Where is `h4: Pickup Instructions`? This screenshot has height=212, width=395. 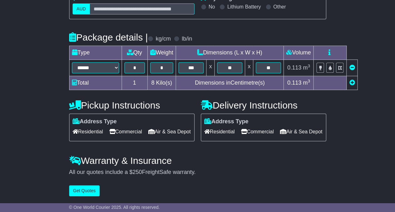 h4: Pickup Instructions is located at coordinates (132, 105).